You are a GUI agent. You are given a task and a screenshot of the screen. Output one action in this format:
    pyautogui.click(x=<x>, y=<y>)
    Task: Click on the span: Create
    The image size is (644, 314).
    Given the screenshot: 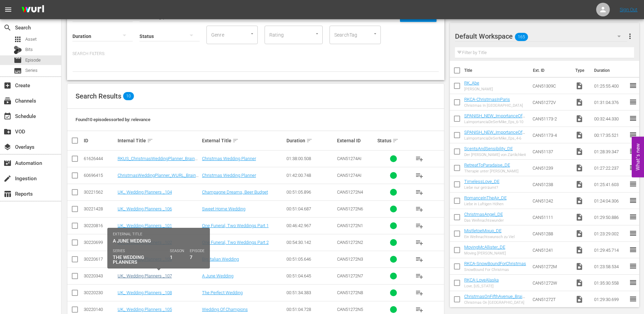 What is the action you would take?
    pyautogui.click(x=8, y=86)
    